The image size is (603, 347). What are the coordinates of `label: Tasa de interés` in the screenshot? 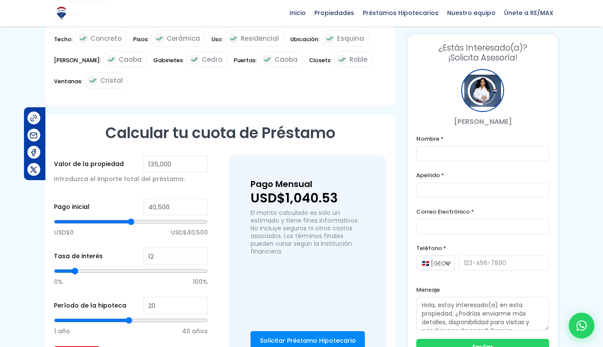 It's located at (78, 256).